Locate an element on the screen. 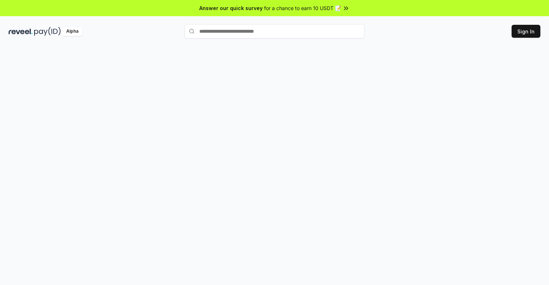  span: for a chance to earn 10 USDT 📝 is located at coordinates (303, 8).